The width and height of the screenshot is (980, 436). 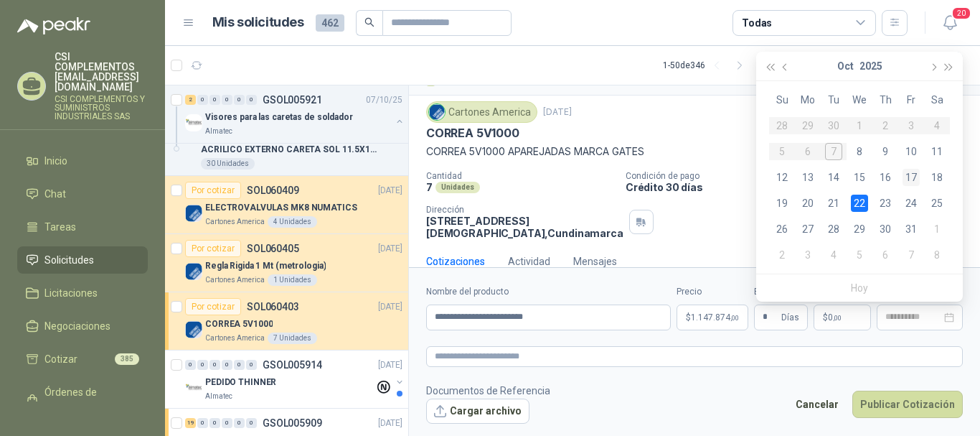 What do you see at coordinates (938, 203) in the screenshot?
I see `div: 25` at bounding box center [938, 203].